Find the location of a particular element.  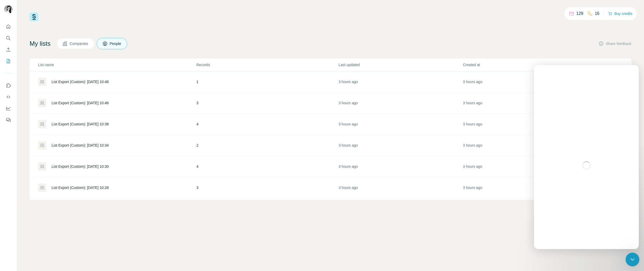

p: Last updated is located at coordinates (400, 65).